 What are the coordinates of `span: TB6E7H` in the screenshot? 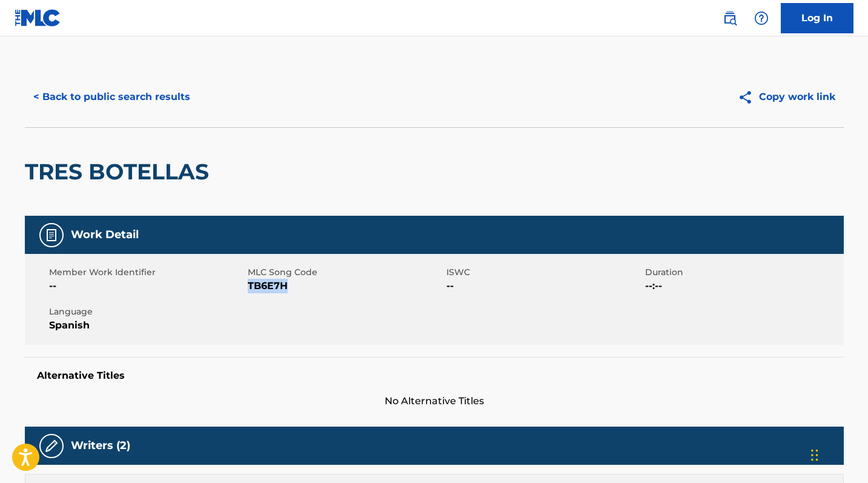 It's located at (345, 286).